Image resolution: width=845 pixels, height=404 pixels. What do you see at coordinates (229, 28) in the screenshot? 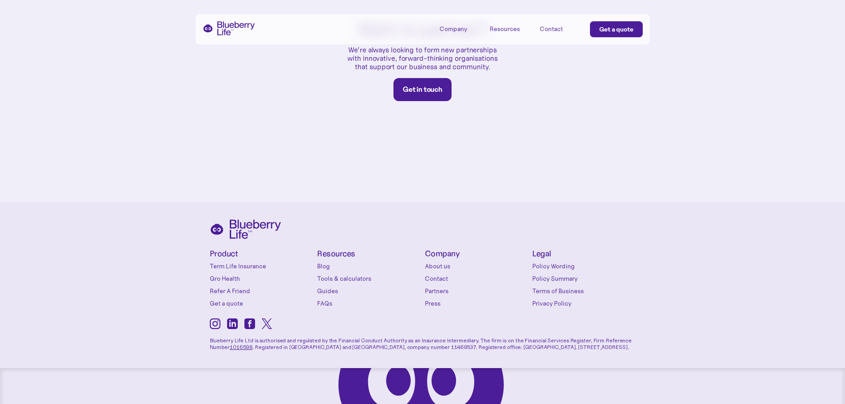
I see `a: home` at bounding box center [229, 28].